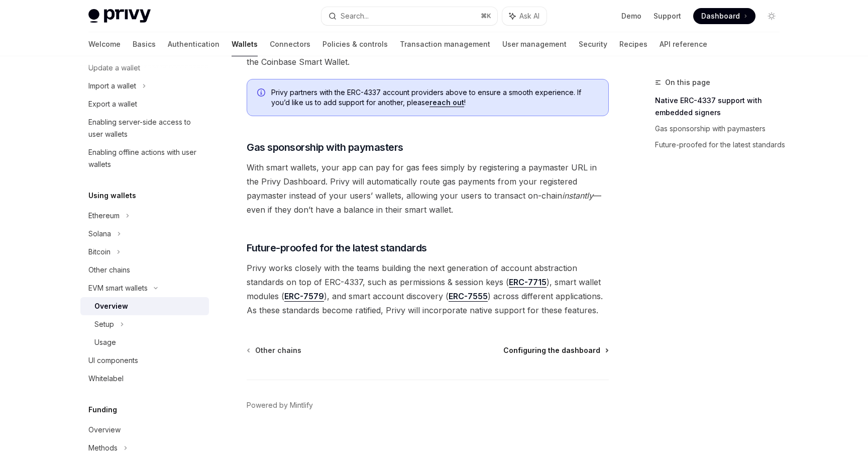 The width and height of the screenshot is (868, 451). I want to click on span: Other chains, so click(278, 351).